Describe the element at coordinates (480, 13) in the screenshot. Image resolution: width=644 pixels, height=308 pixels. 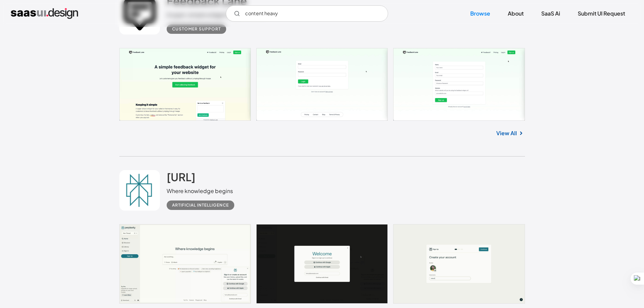
I see `a: Browse` at that location.